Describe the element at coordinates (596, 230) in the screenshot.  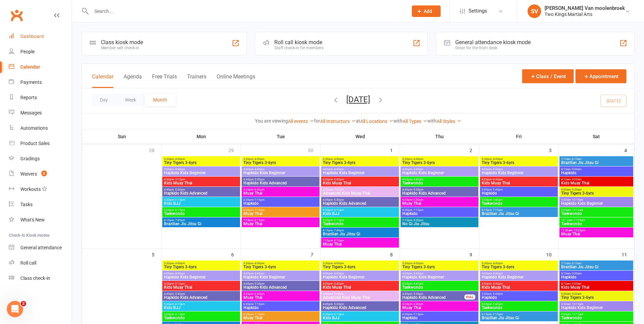
I see `span: 11:00am` at that location.